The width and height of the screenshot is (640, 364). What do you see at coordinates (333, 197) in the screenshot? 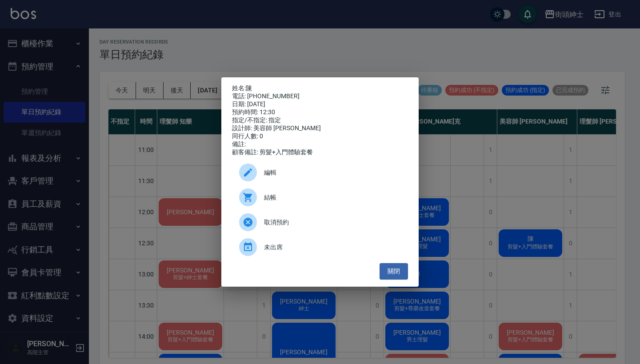
I see `span: 結帳` at bounding box center [333, 197].